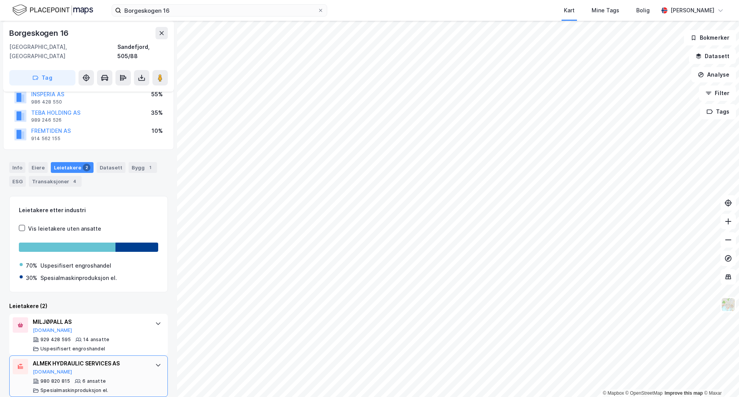 The height and width of the screenshot is (397, 739). I want to click on input: Søk på adresse, matrikkel, gårdeiere, leietakere eller personer, so click(219, 10).